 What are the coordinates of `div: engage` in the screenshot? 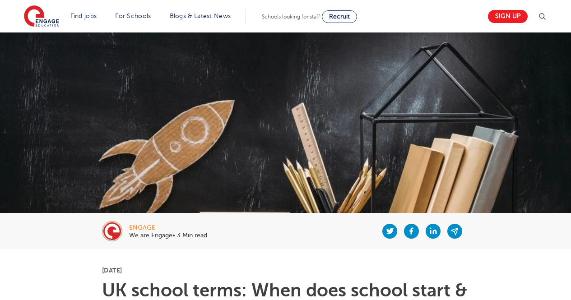 It's located at (168, 228).